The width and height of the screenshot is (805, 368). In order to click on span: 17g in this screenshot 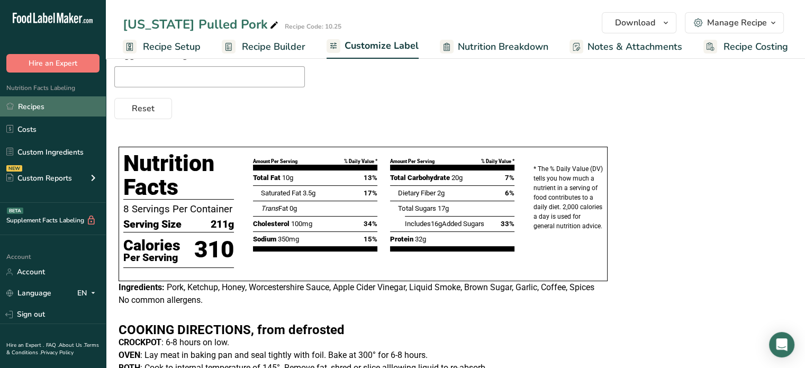, I will do `click(443, 208)`.